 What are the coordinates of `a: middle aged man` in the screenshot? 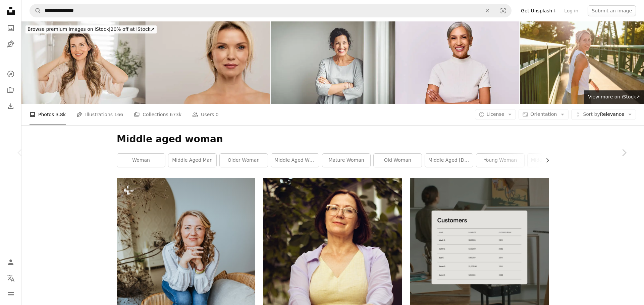 It's located at (192, 161).